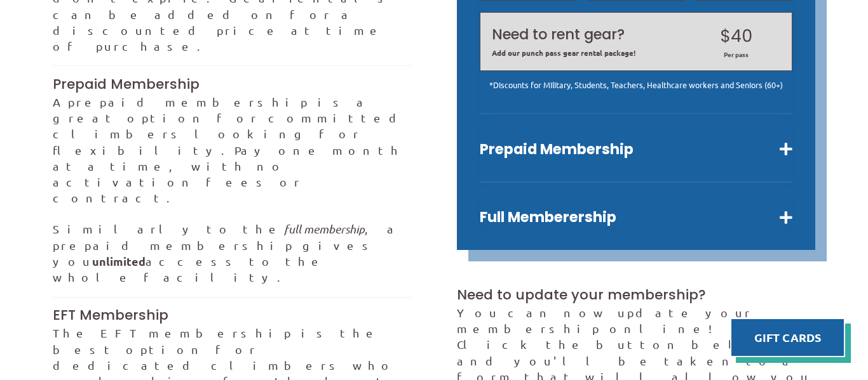 Image resolution: width=868 pixels, height=380 pixels. I want to click on p: Pay one month at a time, with no activation fees or contract., so click(232, 150).